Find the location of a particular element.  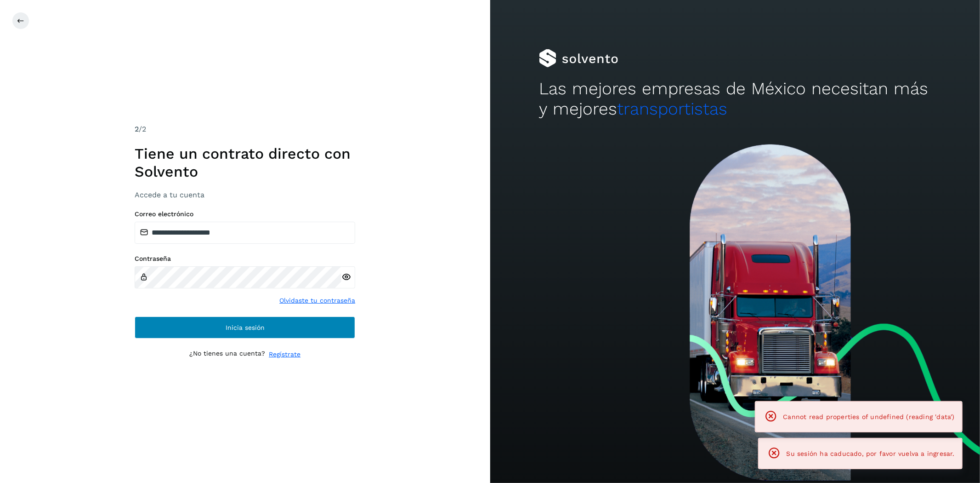

h1: Tiene un contrato directo con Solvento is located at coordinates (245, 162).